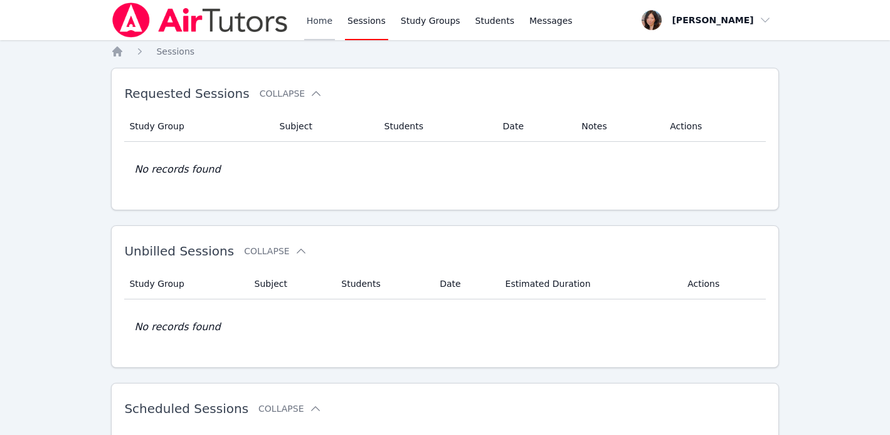 This screenshot has height=435, width=890. What do you see at coordinates (551, 21) in the screenshot?
I see `span: Messages` at bounding box center [551, 21].